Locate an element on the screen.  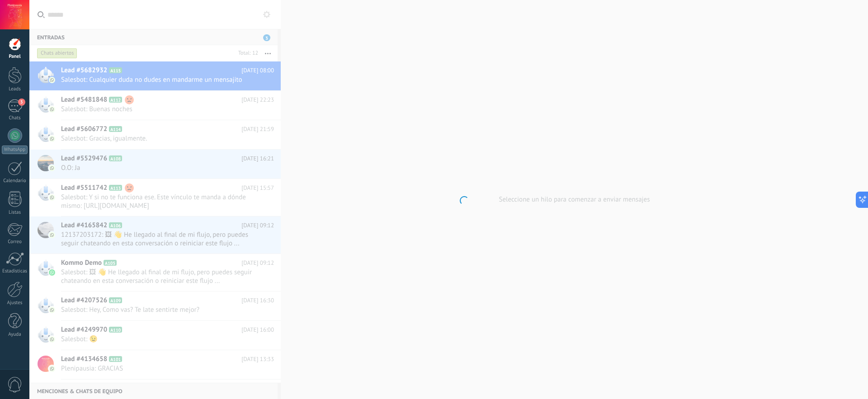
div: Panel is located at coordinates (15, 57).